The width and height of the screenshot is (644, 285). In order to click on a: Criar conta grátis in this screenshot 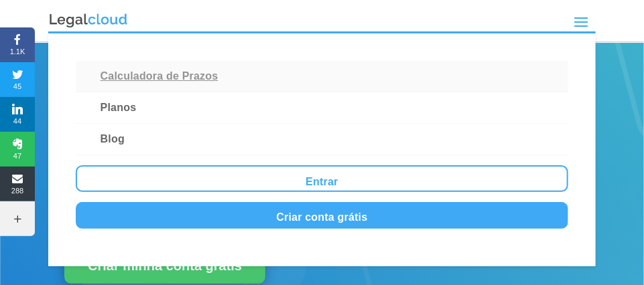, I will do `click(322, 216)`.